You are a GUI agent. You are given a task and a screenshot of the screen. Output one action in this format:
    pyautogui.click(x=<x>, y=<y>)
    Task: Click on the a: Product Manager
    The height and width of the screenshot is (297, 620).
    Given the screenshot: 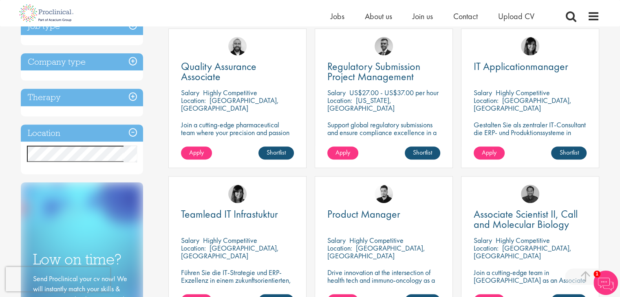 What is the action you would take?
    pyautogui.click(x=383, y=214)
    